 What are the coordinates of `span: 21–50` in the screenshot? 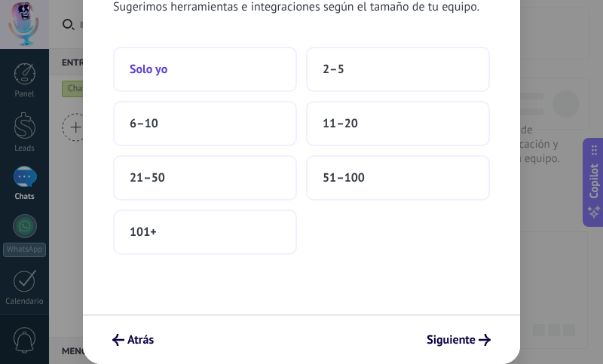 It's located at (147, 178).